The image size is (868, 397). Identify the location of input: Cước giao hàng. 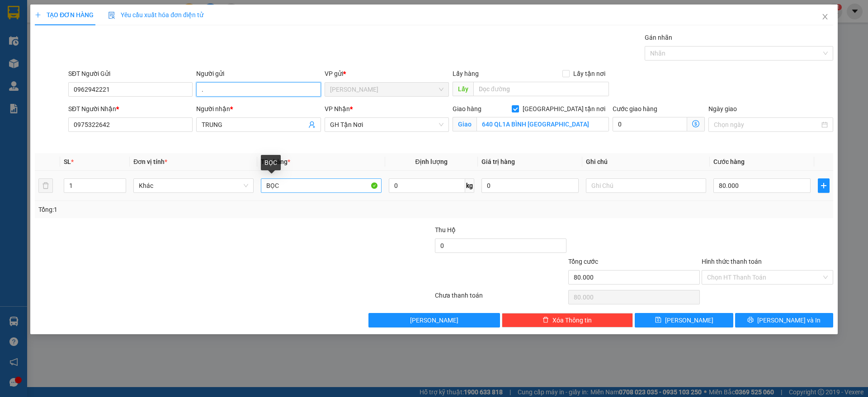
(650, 124).